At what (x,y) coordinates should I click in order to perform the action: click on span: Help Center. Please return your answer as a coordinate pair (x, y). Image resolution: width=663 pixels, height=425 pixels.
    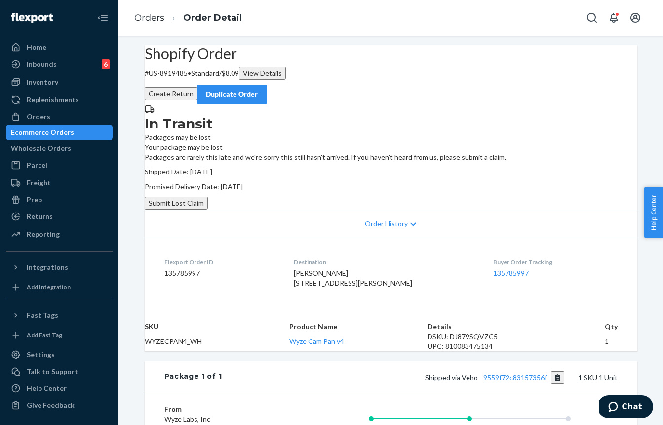
    Looking at the image, I should click on (653, 212).